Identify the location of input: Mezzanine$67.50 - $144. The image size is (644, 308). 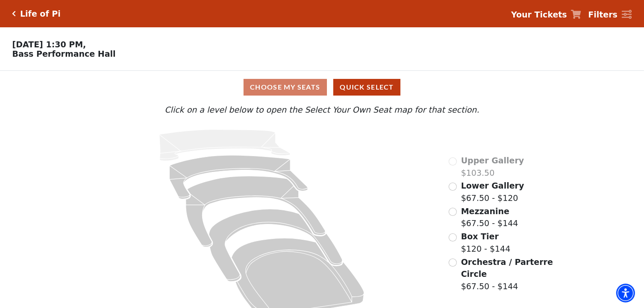
(453, 212).